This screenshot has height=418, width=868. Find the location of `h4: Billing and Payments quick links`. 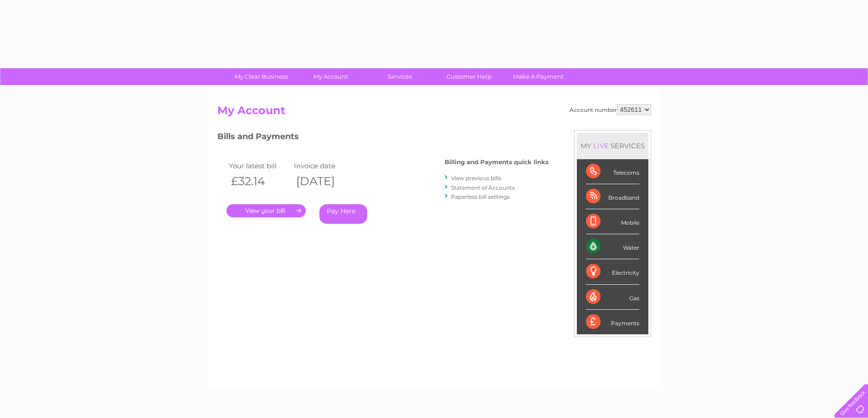

h4: Billing and Payments quick links is located at coordinates (496, 162).